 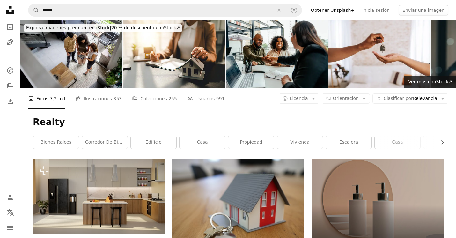 I want to click on span: Explora imágenes premium en iStock |, so click(x=68, y=28).